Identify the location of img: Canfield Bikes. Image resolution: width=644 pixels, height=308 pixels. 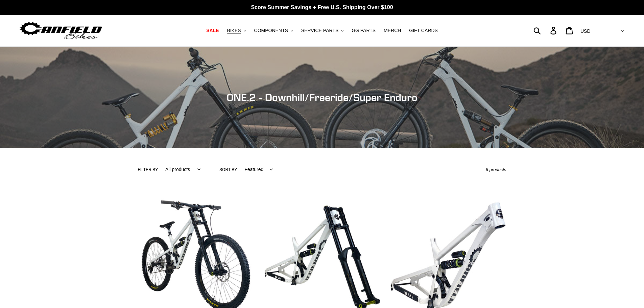
(61, 30).